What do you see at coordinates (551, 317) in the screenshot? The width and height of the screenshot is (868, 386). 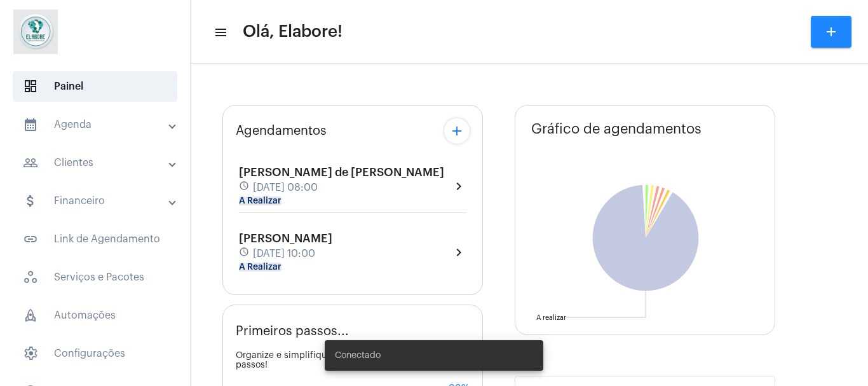 I see `text: A realizar` at bounding box center [551, 317].